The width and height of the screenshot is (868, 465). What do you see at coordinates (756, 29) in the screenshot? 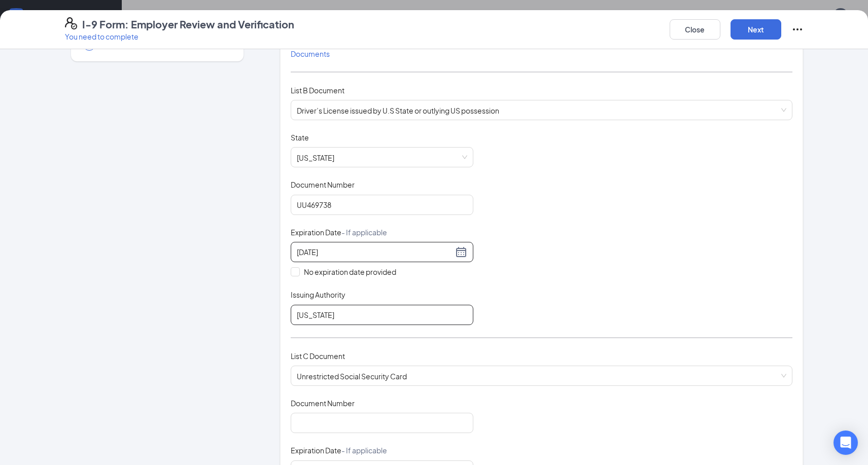
I see `button: Next` at bounding box center [756, 29].